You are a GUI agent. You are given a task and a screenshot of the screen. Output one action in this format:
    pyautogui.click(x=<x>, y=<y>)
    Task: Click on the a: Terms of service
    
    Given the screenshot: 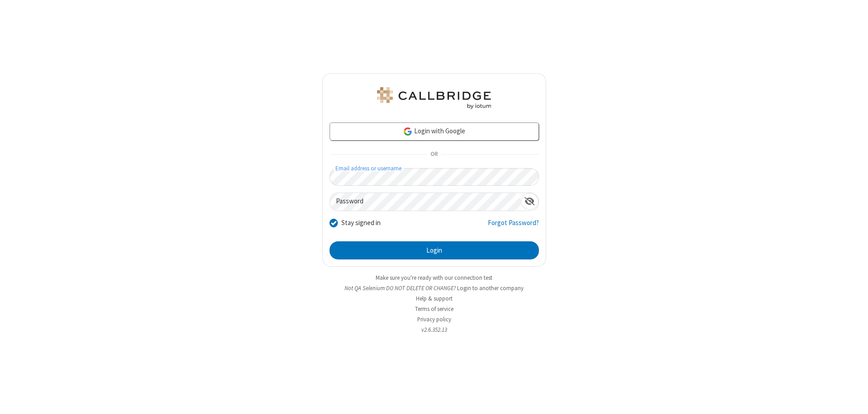 What is the action you would take?
    pyautogui.click(x=434, y=309)
    